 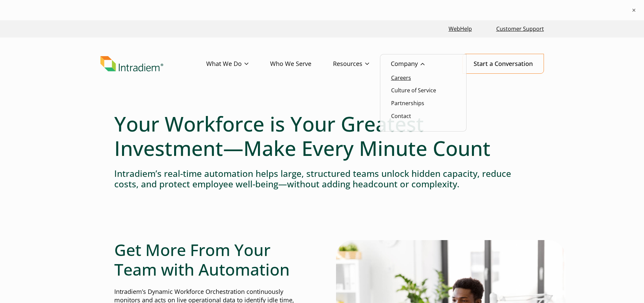 What do you see at coordinates (503, 64) in the screenshot?
I see `a: Start a Conversation` at bounding box center [503, 64].